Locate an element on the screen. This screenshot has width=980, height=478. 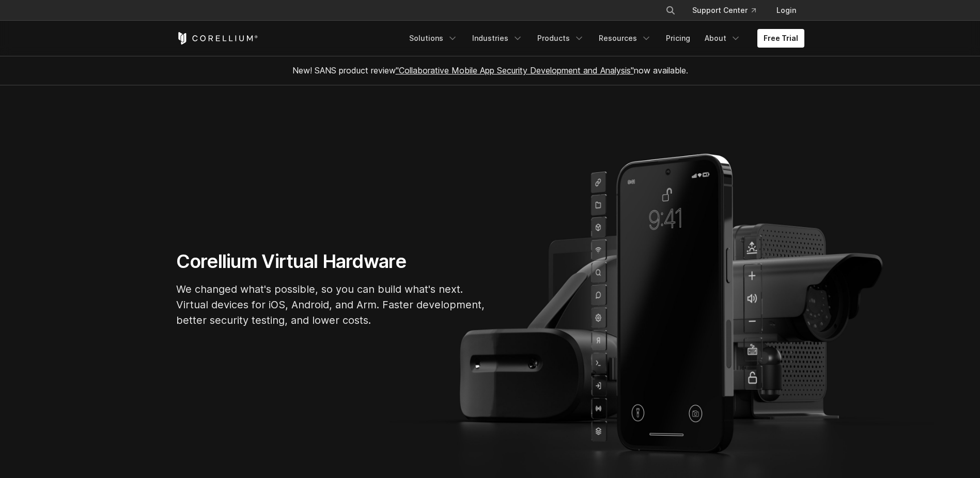
p: We changed what's possible, so you can build what's next. Virtual devices for iOS, Android, and A... is located at coordinates (331, 304).